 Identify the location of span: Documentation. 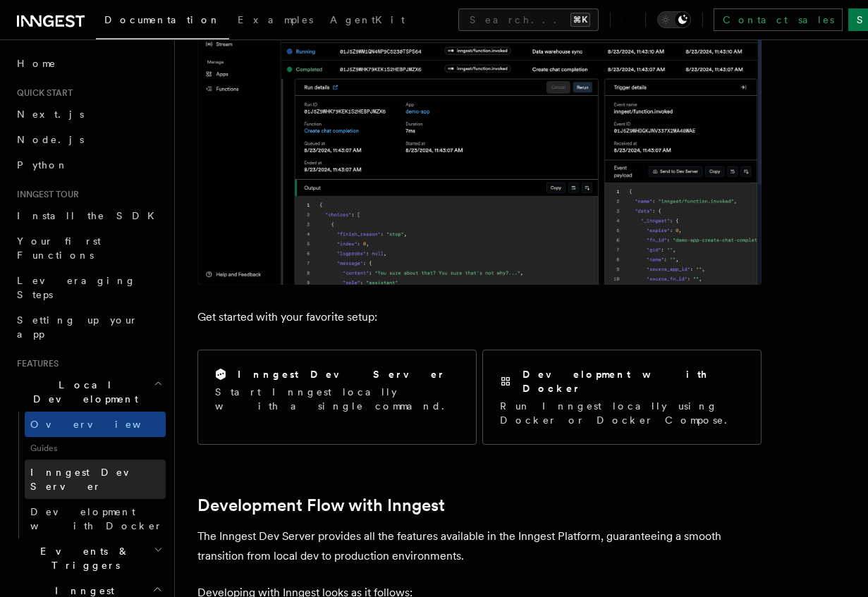
(162, 20).